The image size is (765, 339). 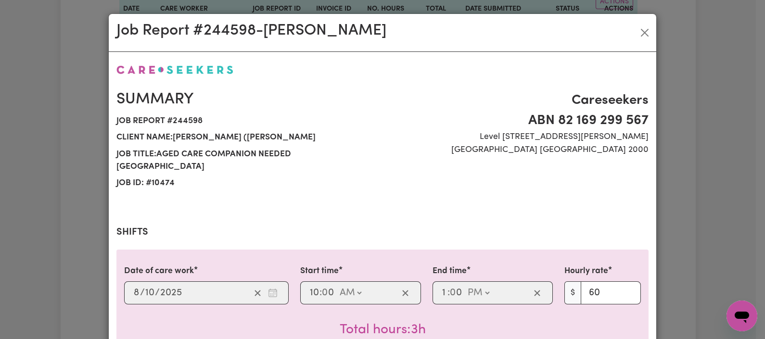 I want to click on span: Careseekers, so click(x=518, y=101).